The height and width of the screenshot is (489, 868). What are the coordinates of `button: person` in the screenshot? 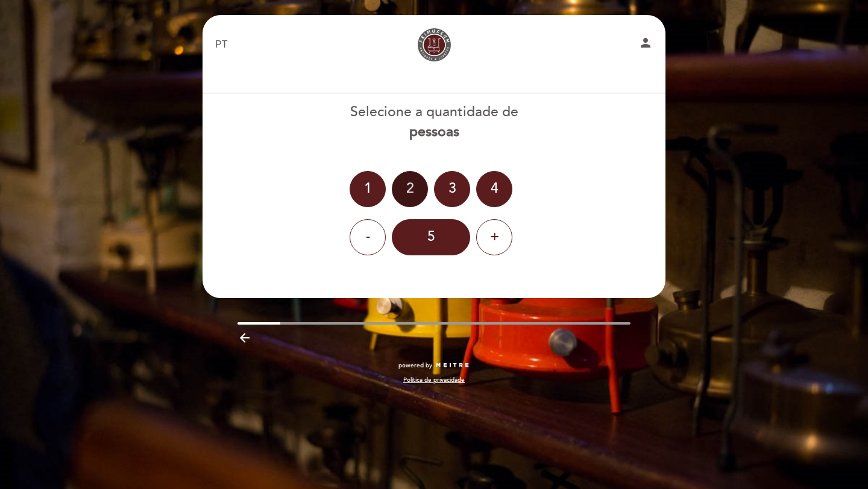 It's located at (646, 44).